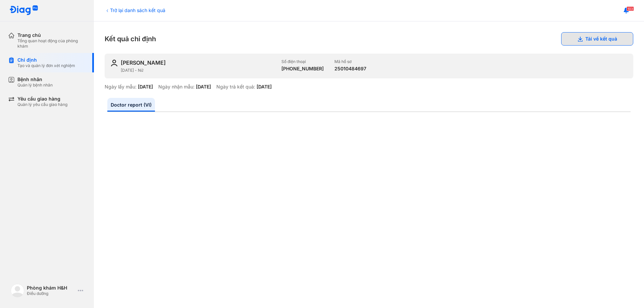  I want to click on div: Ngày lấy mẫu:, so click(121, 87).